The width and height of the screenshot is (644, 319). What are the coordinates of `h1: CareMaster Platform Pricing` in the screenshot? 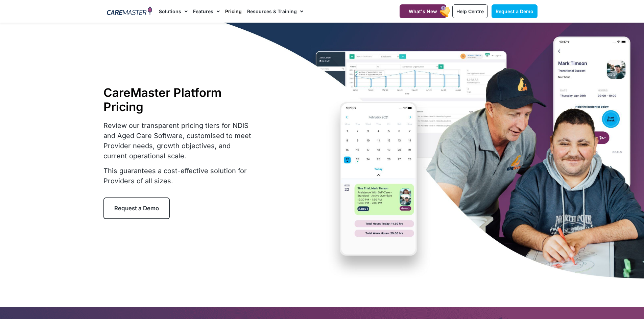 It's located at (179, 99).